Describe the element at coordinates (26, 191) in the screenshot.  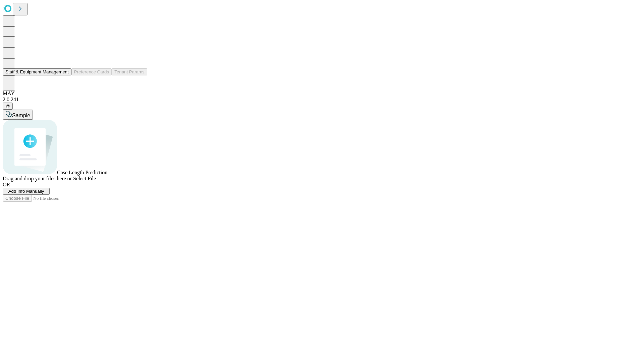
I see `span: Add Info Manually` at that location.